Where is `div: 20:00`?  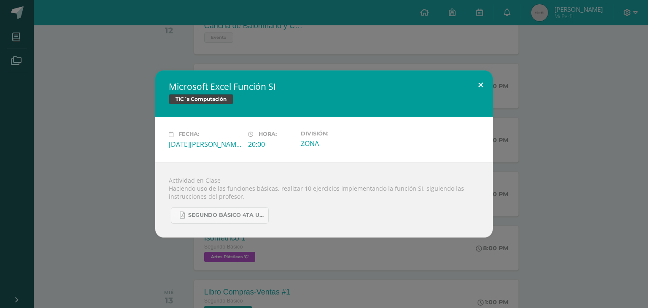
div: 20:00 is located at coordinates (271, 144).